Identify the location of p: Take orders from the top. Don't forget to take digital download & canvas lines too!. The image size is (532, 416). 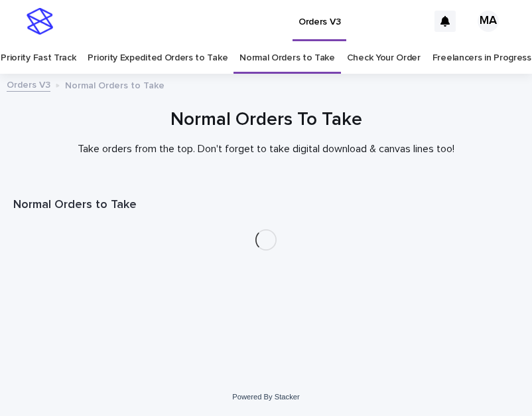
(266, 149).